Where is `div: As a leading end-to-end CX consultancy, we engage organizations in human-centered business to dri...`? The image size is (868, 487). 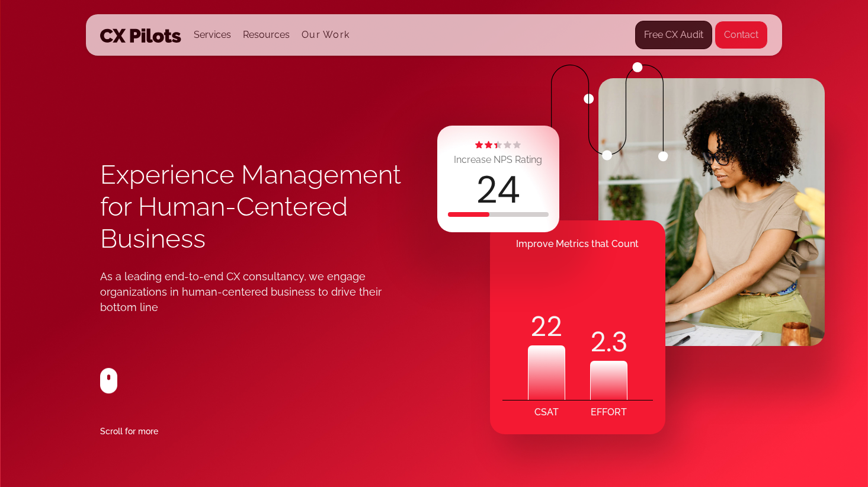
div: As a leading end-to-end CX consultancy, we engage organizations in human-centered business to dri... is located at coordinates (253, 292).